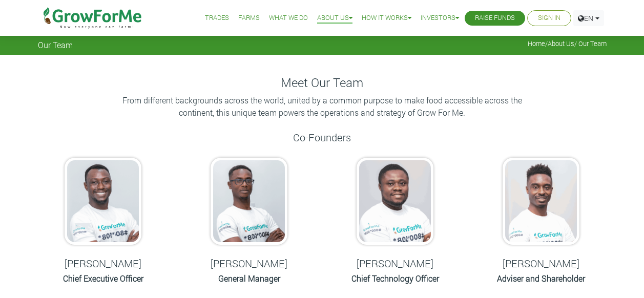  I want to click on a: Trades, so click(217, 18).